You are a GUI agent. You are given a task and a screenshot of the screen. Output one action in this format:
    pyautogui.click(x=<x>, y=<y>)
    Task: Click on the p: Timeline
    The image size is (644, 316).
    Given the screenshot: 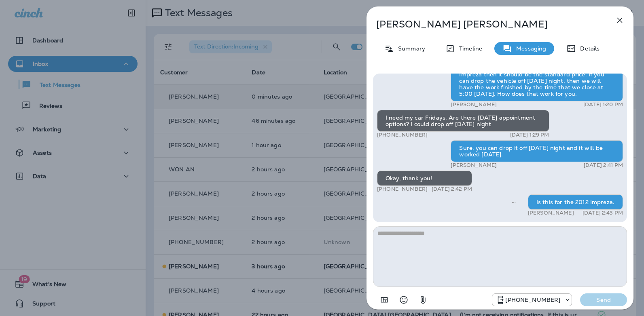 What is the action you would take?
    pyautogui.click(x=469, y=48)
    